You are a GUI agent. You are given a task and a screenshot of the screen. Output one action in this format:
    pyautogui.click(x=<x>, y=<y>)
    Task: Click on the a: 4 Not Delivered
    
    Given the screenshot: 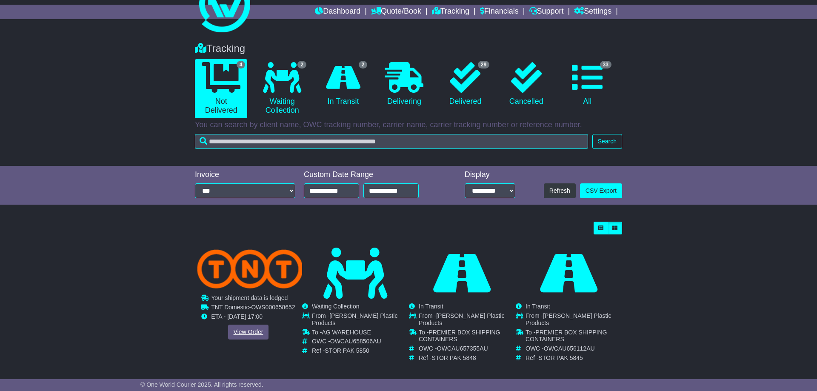 What is the action you would take?
    pyautogui.click(x=221, y=88)
    